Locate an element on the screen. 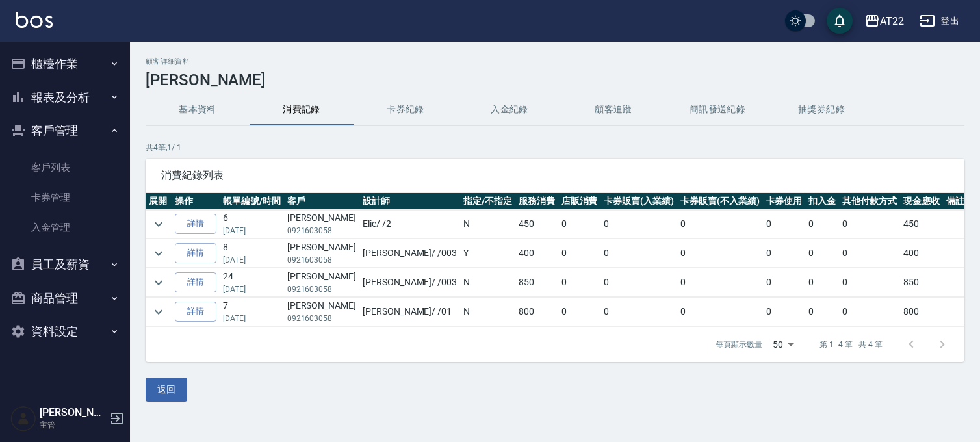 Image resolution: width=980 pixels, height=442 pixels. th: 卡券販賣(不入業績) is located at coordinates (720, 202).